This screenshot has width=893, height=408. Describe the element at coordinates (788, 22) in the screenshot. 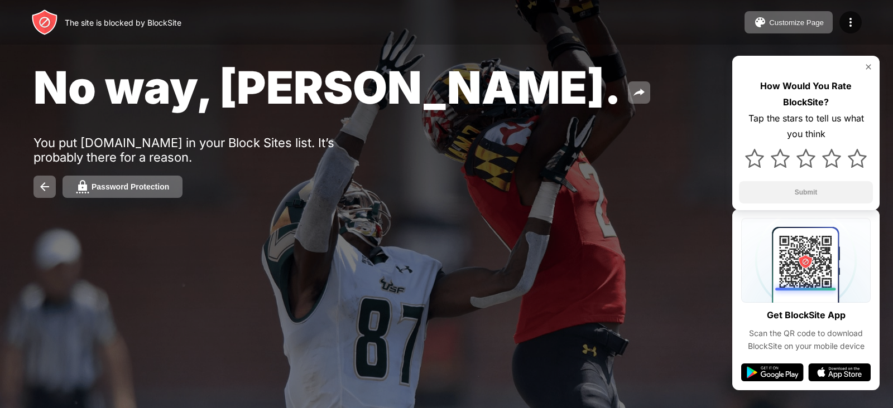

I see `button: Customize Page` at that location.